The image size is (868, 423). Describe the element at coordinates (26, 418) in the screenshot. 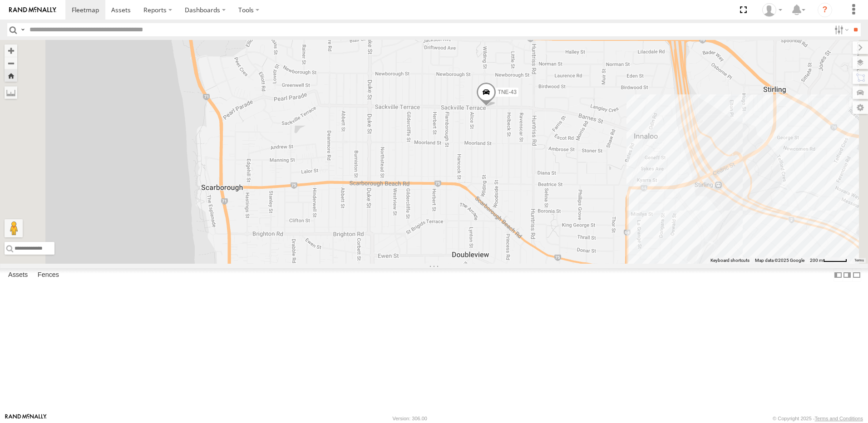

I see `a: Visit our Website` at that location.